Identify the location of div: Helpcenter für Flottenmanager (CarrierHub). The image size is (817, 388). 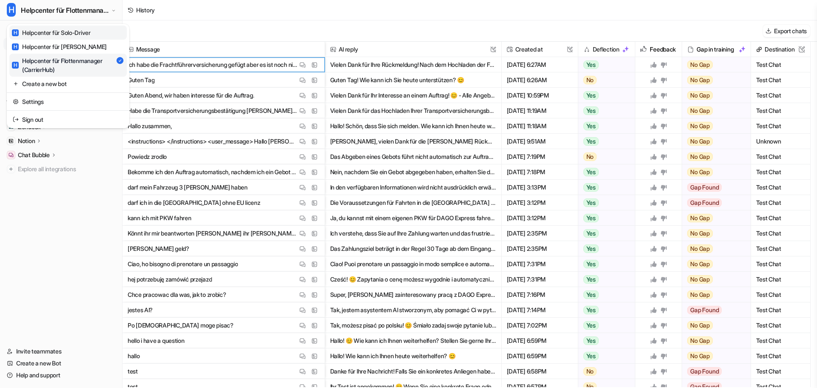
(64, 65).